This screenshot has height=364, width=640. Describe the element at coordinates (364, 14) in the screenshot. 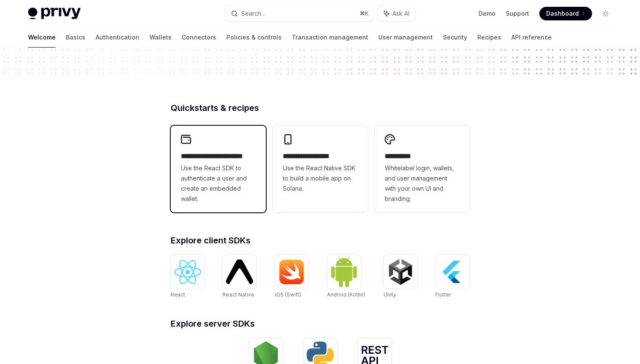

I see `span: ⌘ K` at that location.